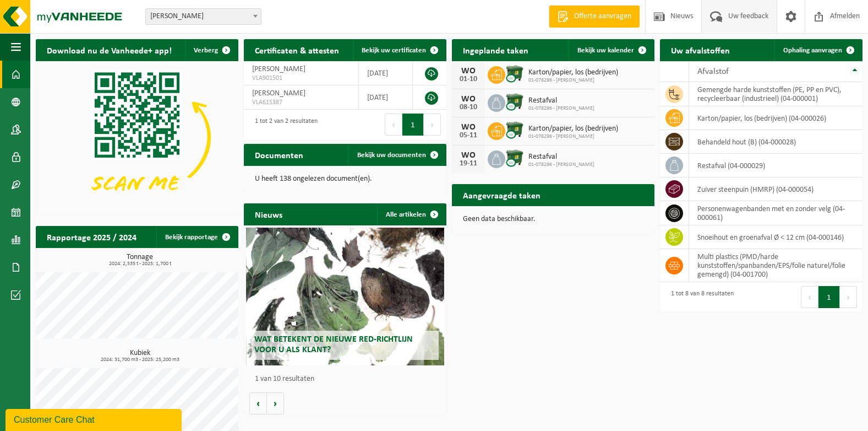 Image resolution: width=868 pixels, height=431 pixels. What do you see at coordinates (776, 165) in the screenshot?
I see `td: restafval (04-000029)` at bounding box center [776, 165].